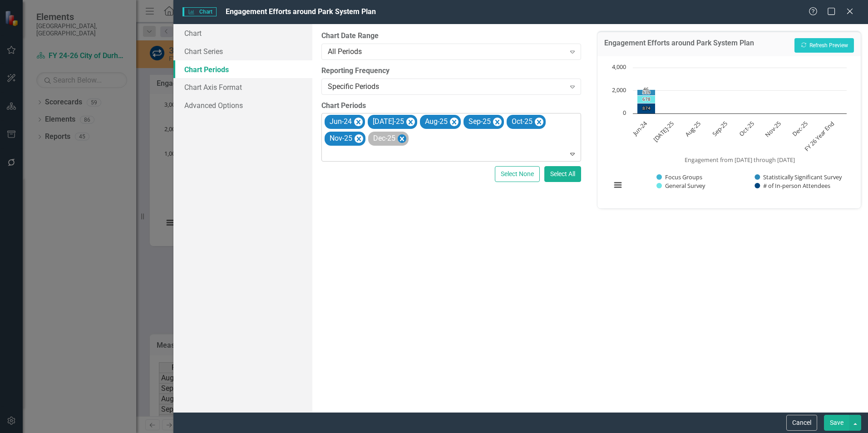 This screenshot has height=433, width=868. Describe the element at coordinates (358, 122) in the screenshot. I see `div: Remove Jun-24` at that location.